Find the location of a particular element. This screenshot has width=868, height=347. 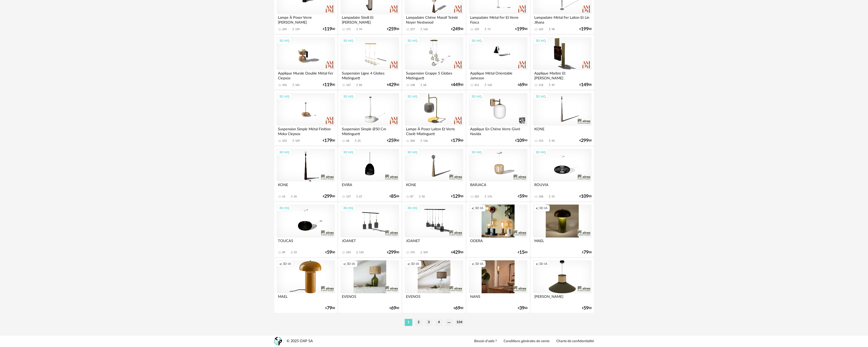

span: 149 is located at coordinates (585, 85).